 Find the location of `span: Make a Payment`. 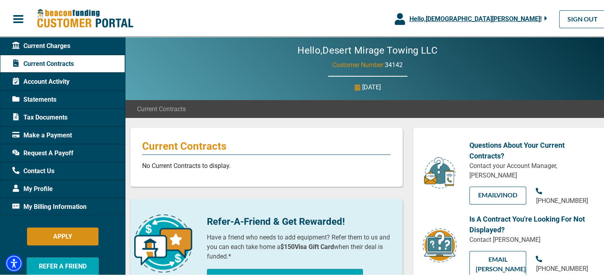

span: Make a Payment is located at coordinates (42, 134).